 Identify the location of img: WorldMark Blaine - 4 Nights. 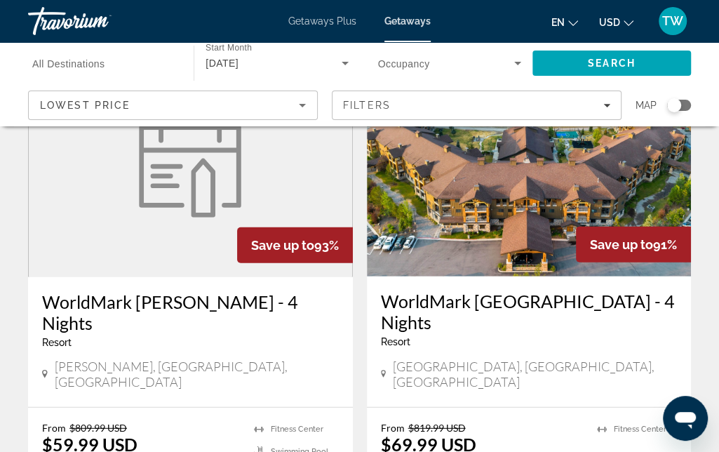
(190, 165).